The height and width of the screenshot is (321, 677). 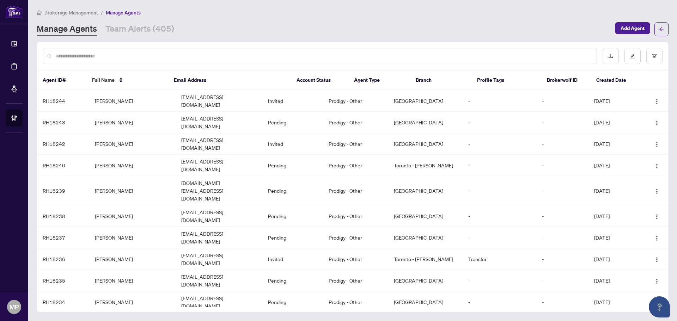 What do you see at coordinates (63, 259) in the screenshot?
I see `td: RH18236` at bounding box center [63, 259].